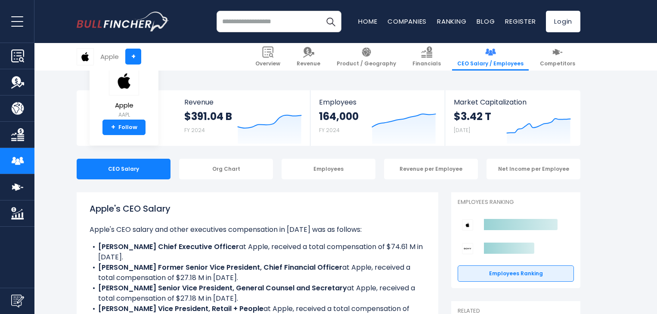 The width and height of the screenshot is (657, 314). What do you see at coordinates (124, 169) in the screenshot?
I see `div: CEO Salary` at bounding box center [124, 169].